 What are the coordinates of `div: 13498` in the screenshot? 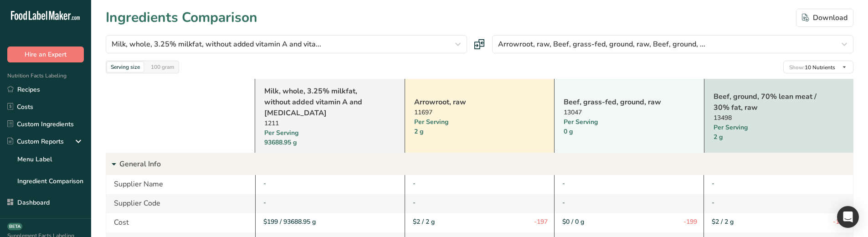 It's located at (767, 117).